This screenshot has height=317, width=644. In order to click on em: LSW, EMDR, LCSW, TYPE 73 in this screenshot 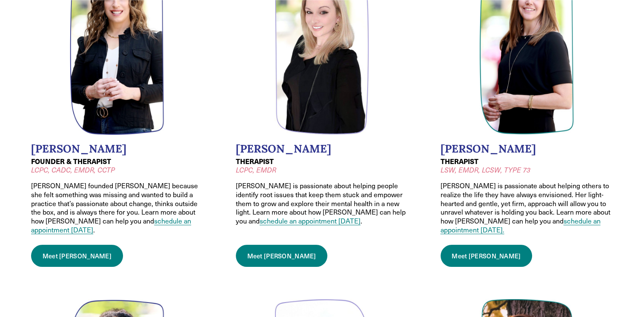, I will do `click(485, 170)`.